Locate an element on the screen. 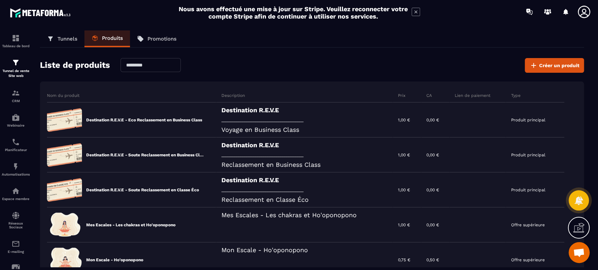  p: Description is located at coordinates (233, 96).